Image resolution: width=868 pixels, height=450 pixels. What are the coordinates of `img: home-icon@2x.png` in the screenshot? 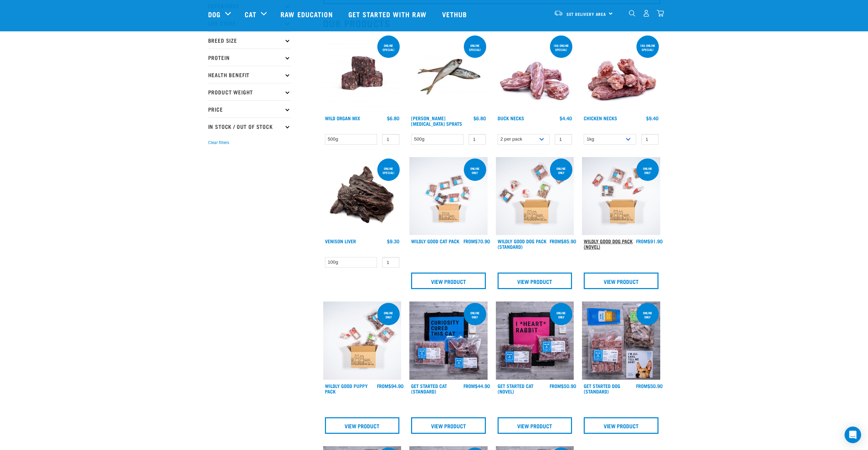 It's located at (660, 13).